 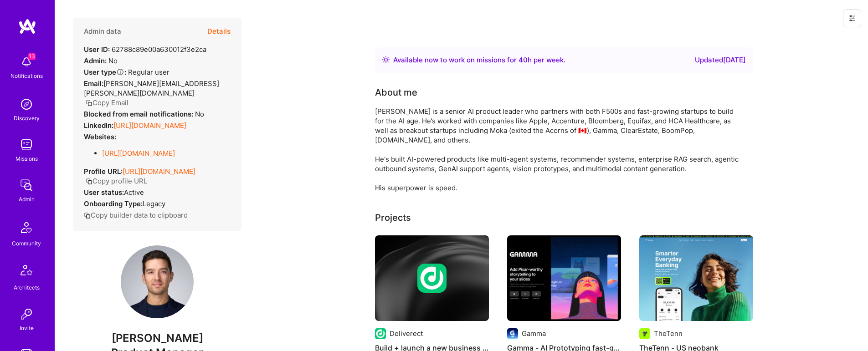 I want to click on strong: Websites:, so click(x=100, y=137).